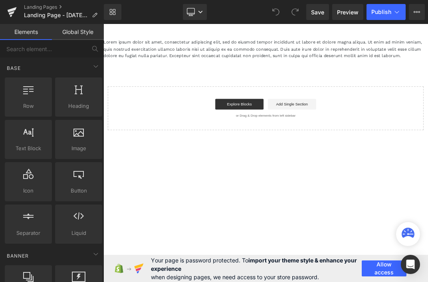 The width and height of the screenshot is (428, 282). I want to click on span: Separator, so click(28, 233).